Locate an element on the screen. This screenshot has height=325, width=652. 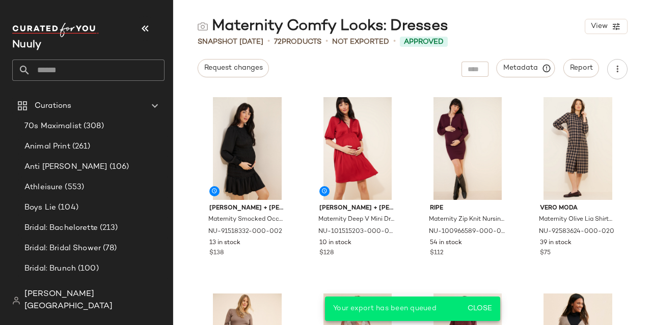
span: (213) is located at coordinates (108, 228).